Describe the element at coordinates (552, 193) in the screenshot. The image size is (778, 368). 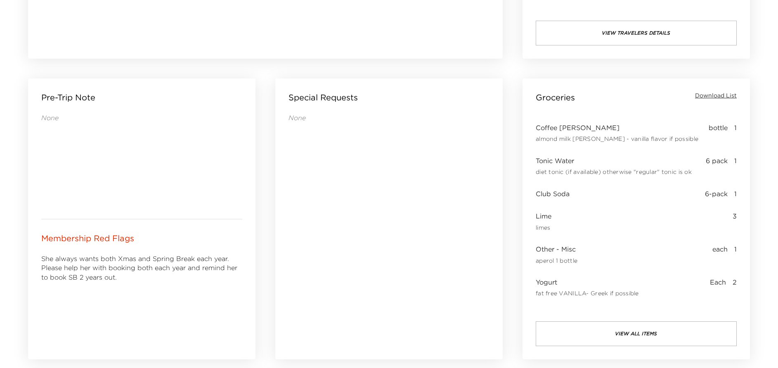
I see `span: Club Soda` at that location.